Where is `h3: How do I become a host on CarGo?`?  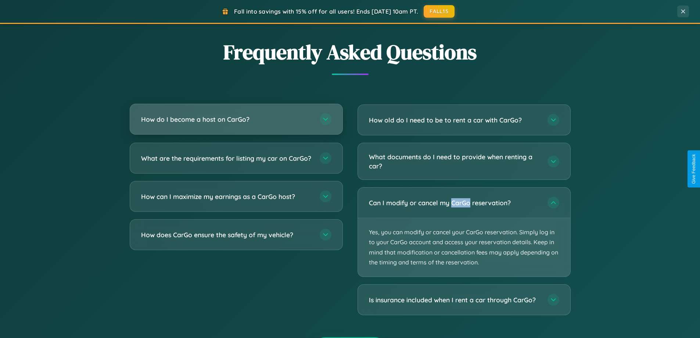 h3: How do I become a host on CarGo? is located at coordinates (227, 119).